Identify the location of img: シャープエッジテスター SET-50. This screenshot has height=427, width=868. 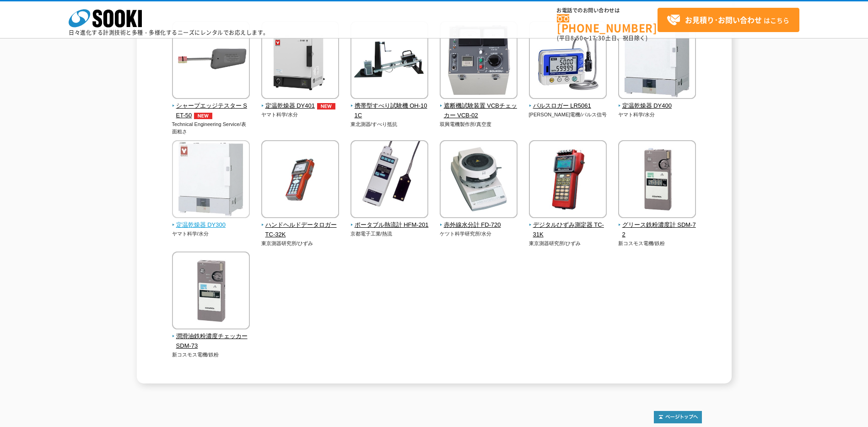
(211, 61).